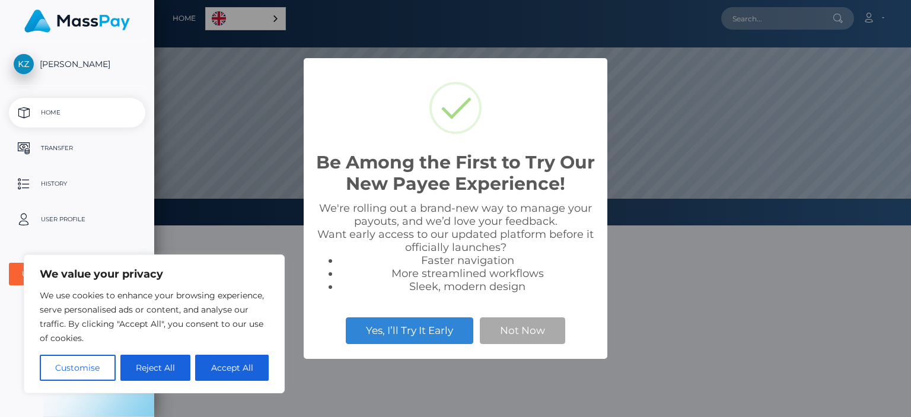 Image resolution: width=911 pixels, height=417 pixels. I want to click on li: Sleek, modern design, so click(467, 286).